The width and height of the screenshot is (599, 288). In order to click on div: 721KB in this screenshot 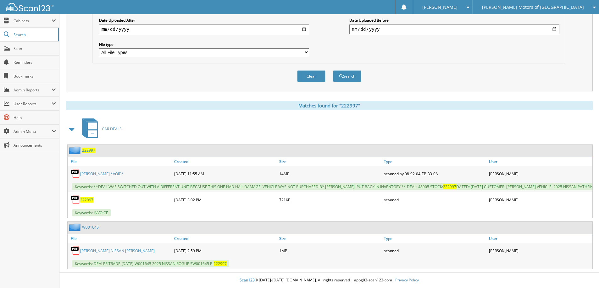, I will do `click(330, 200)`.